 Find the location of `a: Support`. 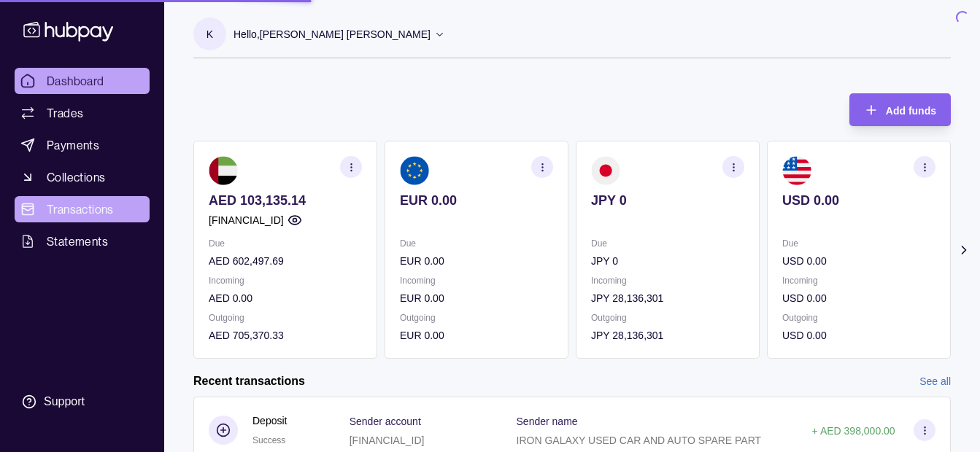

a: Support is located at coordinates (81, 402).